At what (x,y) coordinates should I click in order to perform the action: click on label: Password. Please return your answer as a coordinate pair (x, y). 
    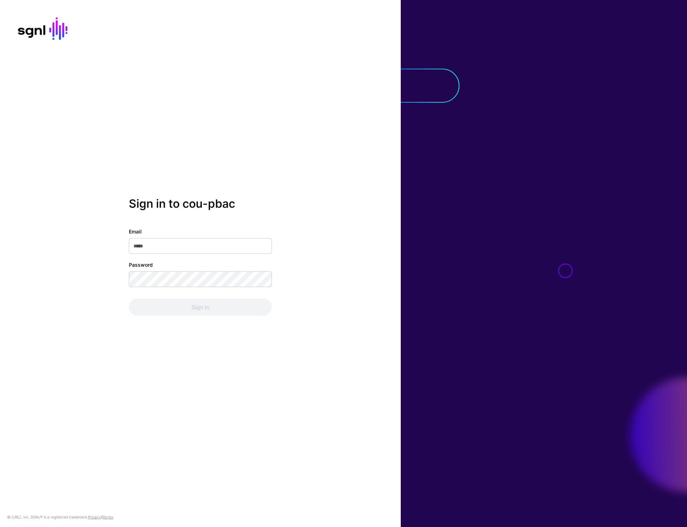
    Looking at the image, I should click on (141, 265).